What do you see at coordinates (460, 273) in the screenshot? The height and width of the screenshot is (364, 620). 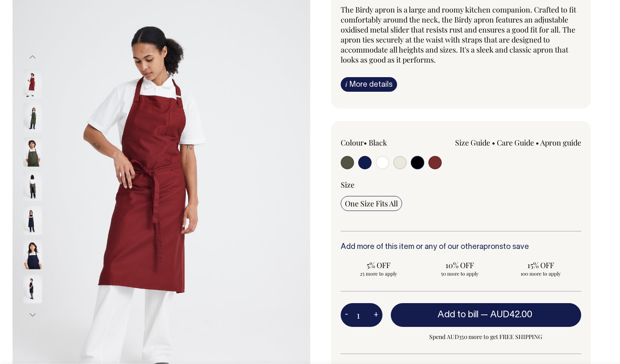 I see `span: 50 more to apply` at bounding box center [460, 273].